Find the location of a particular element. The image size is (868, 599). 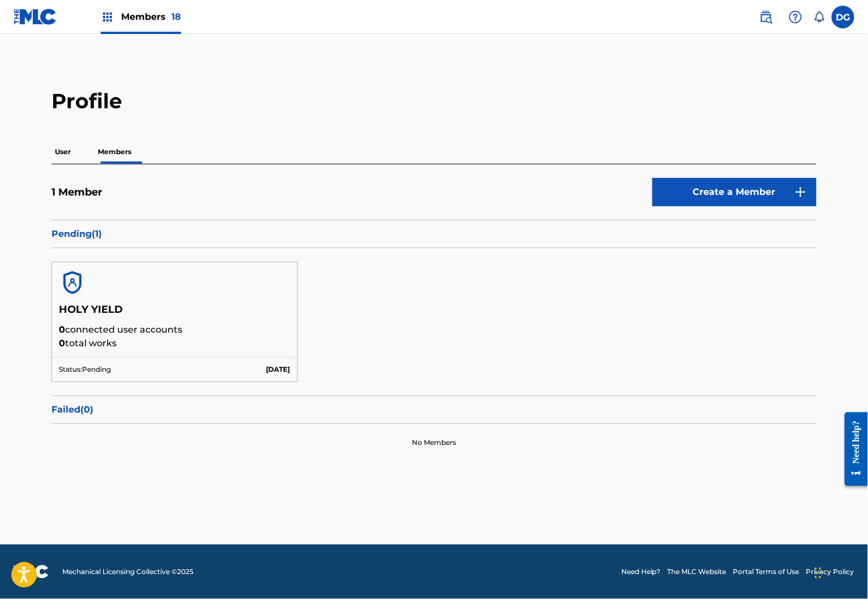

img: account is located at coordinates (72, 283).